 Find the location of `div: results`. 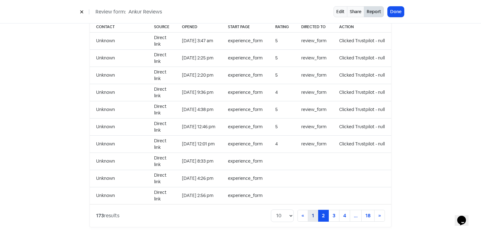

div: results is located at coordinates (108, 216).